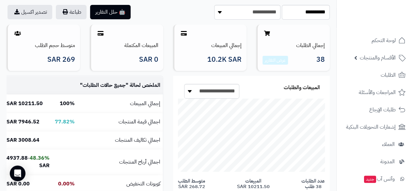  Describe the element at coordinates (104, 85) in the screenshot. I see `span: جميع حالات الطلبات` at that location.